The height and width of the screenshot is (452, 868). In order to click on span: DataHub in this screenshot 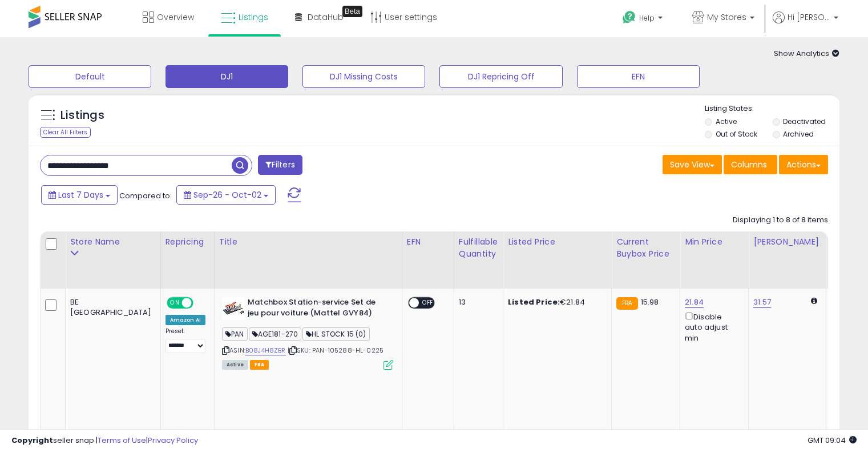, I will do `click(326, 17)`.